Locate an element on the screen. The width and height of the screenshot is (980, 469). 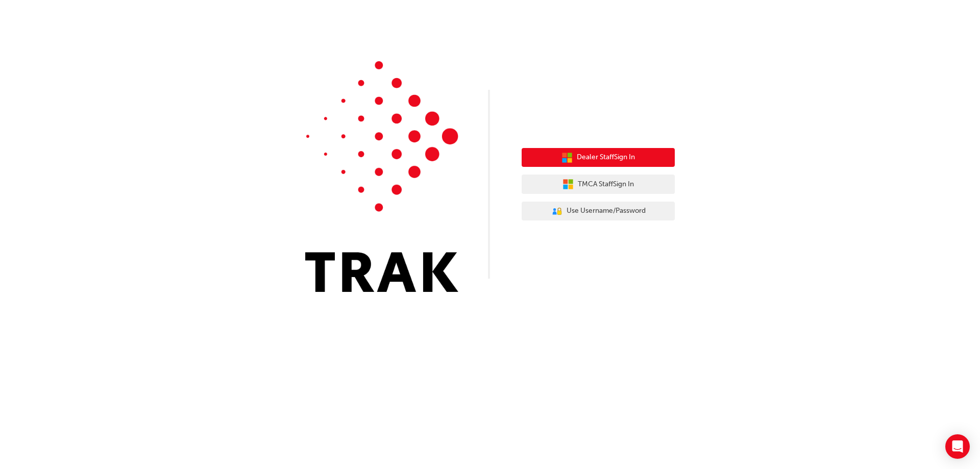
span: Use Username/Password is located at coordinates (606, 211).